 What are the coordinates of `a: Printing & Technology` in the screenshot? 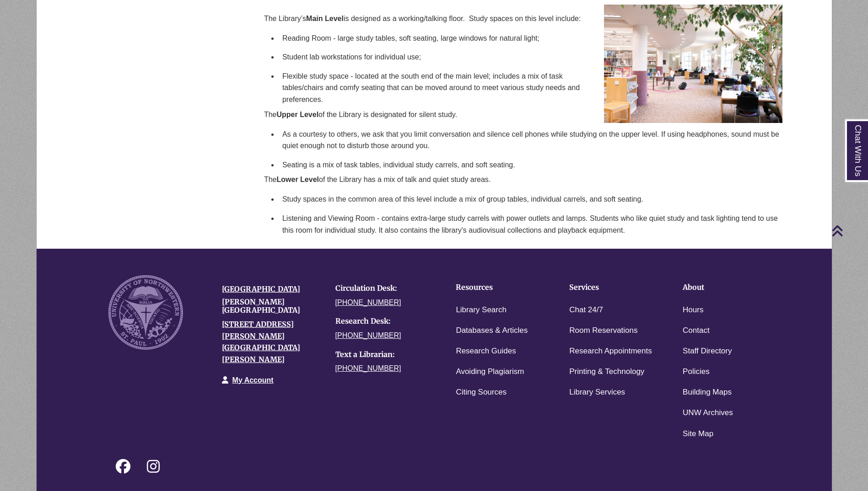 It's located at (607, 372).